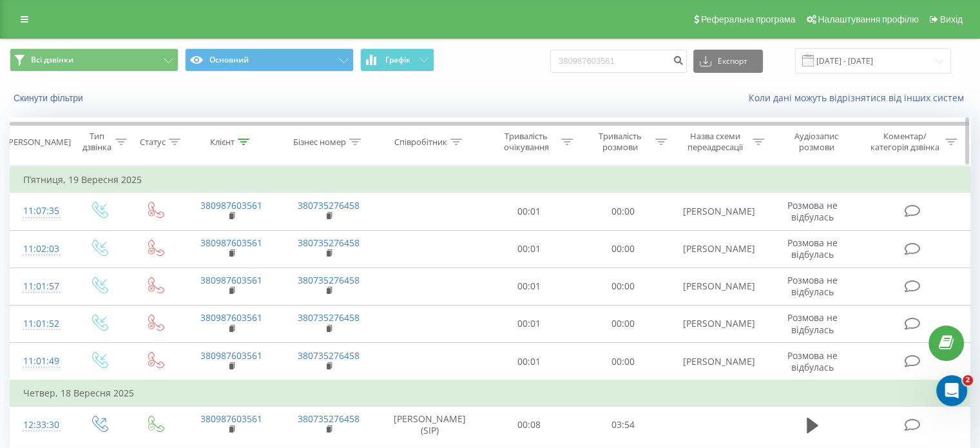  Describe the element at coordinates (817, 142) in the screenshot. I see `div: Аудіозапис розмови` at that location.